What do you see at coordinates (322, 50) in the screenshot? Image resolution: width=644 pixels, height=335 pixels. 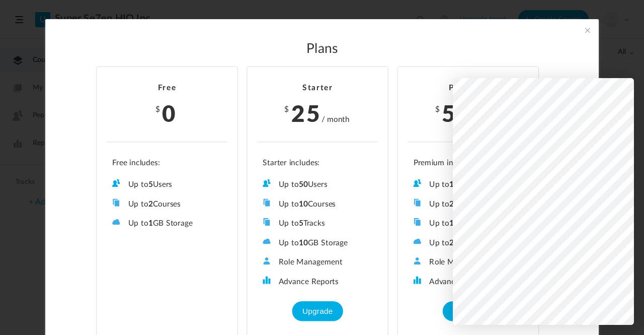 I see `h2: Plans` at bounding box center [322, 50].